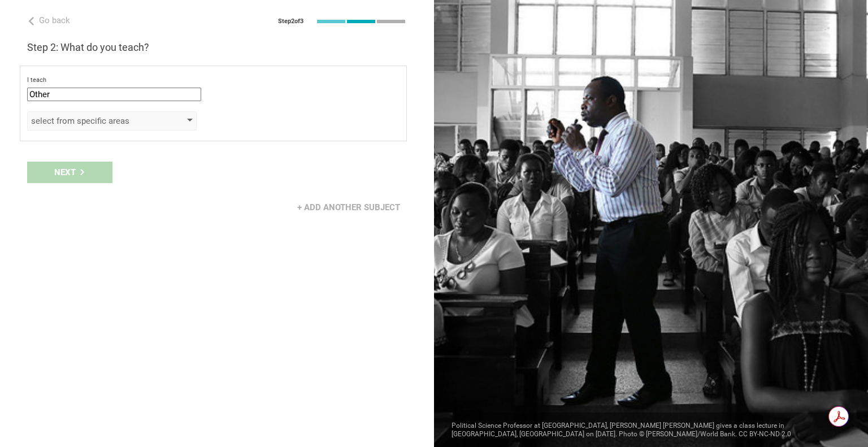  Describe the element at coordinates (217, 47) in the screenshot. I see `h3: Step 2: What do you teach?` at that location.